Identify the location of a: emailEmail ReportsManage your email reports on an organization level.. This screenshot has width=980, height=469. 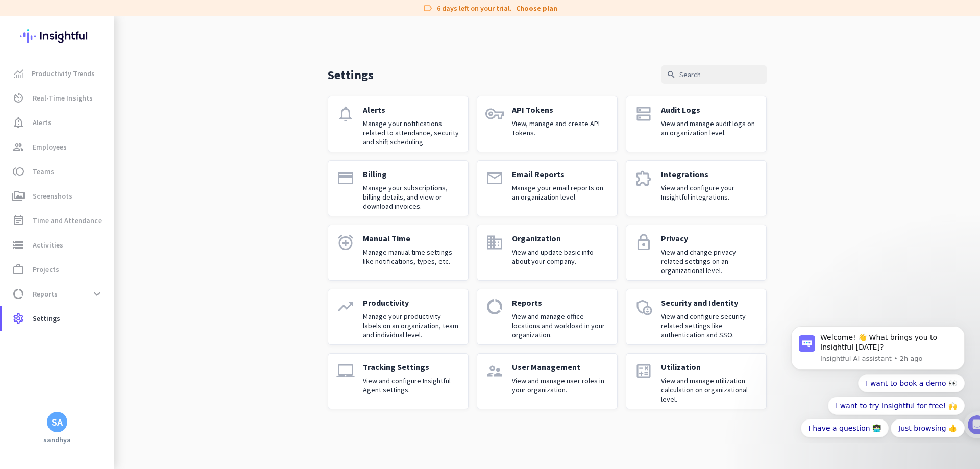
(547, 189).